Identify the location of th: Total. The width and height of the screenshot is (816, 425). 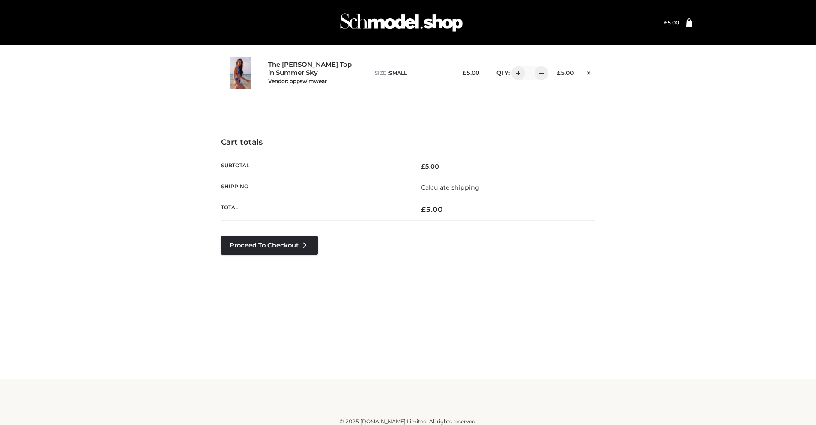
(314, 209).